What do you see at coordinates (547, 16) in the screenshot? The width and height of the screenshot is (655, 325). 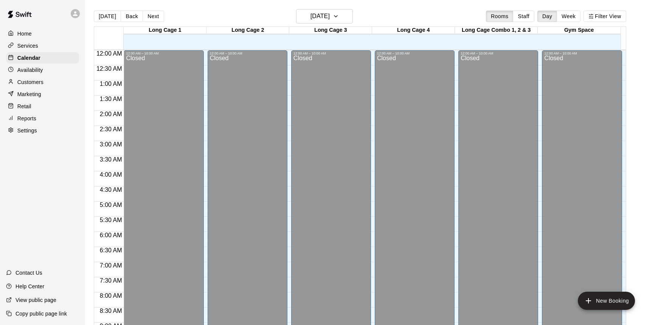 I see `button: Day` at bounding box center [547, 16].